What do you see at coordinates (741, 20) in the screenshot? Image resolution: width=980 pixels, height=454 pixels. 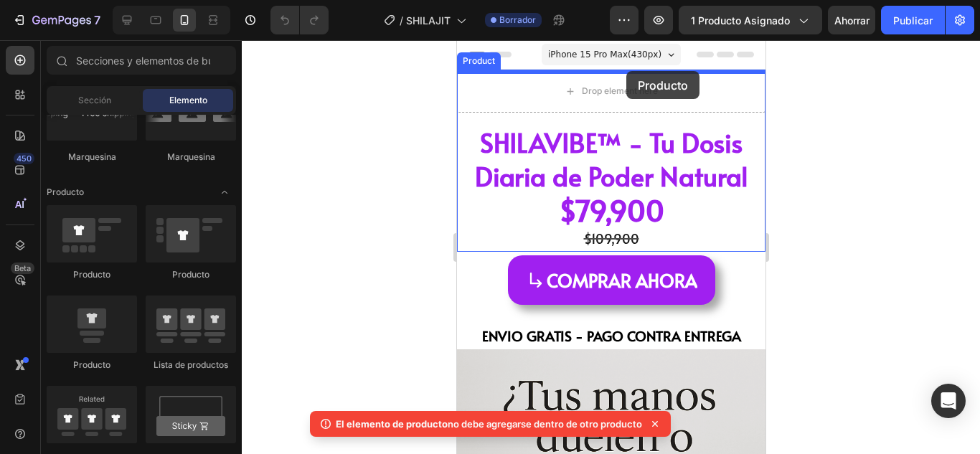 I see `font: 1 producto asignado` at bounding box center [741, 20].